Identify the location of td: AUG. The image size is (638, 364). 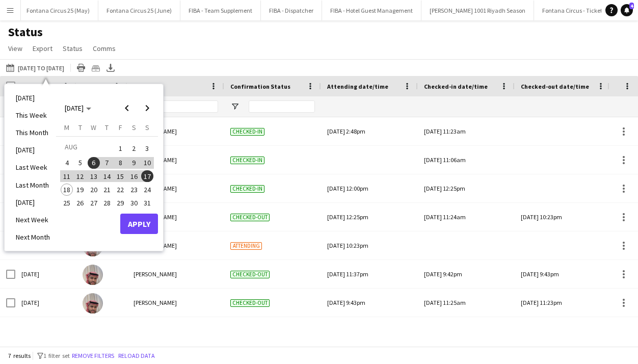
(87, 148).